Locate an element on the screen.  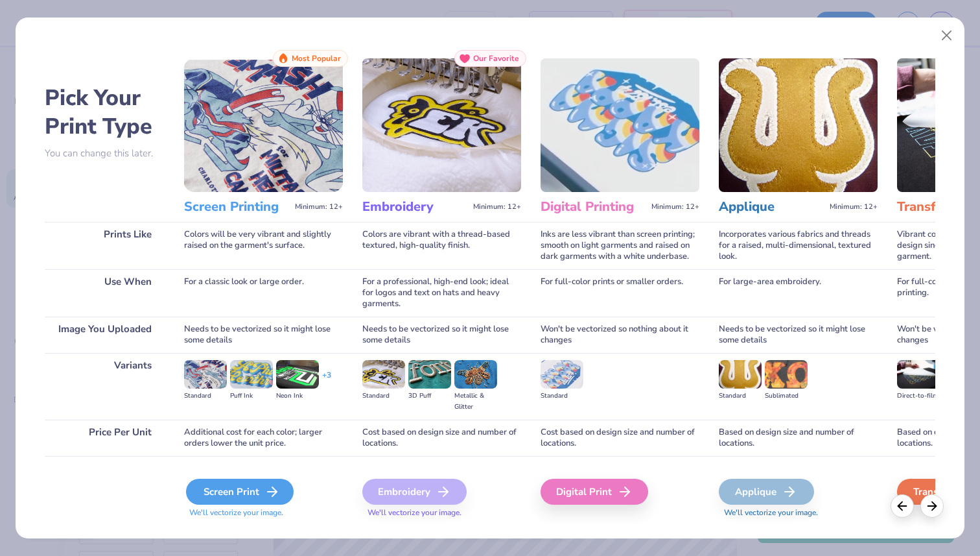
div: + 3 is located at coordinates (327, 381).